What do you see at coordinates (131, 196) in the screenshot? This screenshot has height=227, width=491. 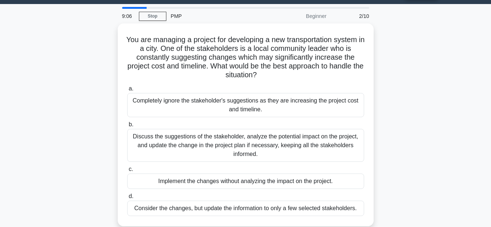 I see `span: d.` at bounding box center [131, 196].